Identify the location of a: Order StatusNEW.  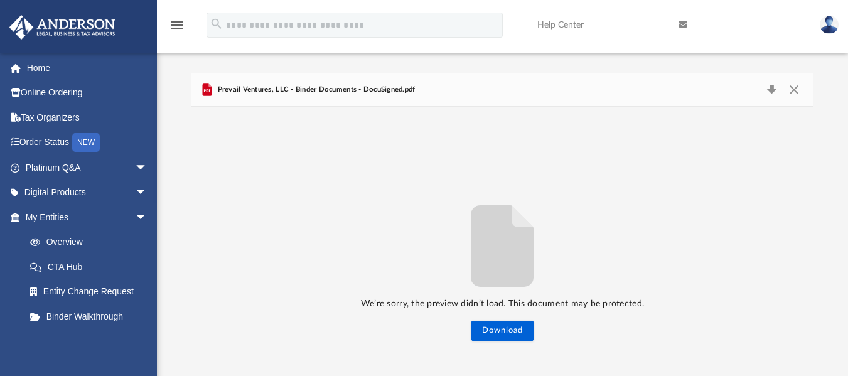
(87, 142).